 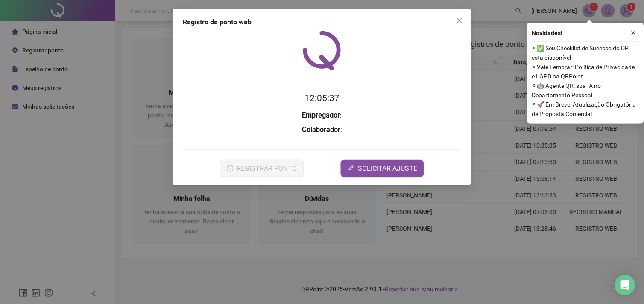 I want to click on span: ⚬ ✅ Seu Checklist de Sucesso do DP está disponível, so click(x=586, y=53).